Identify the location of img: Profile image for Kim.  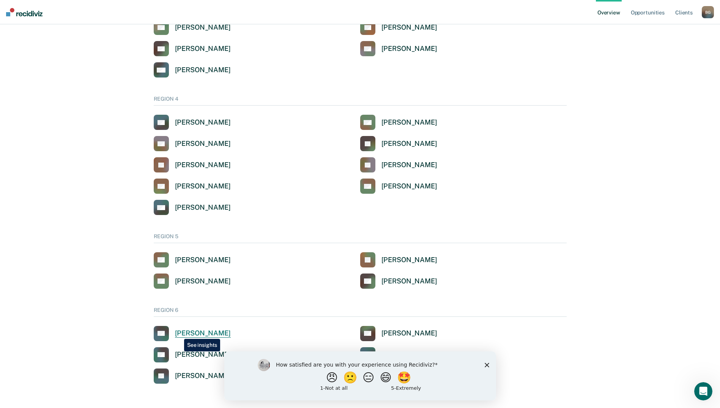
(39, 14).